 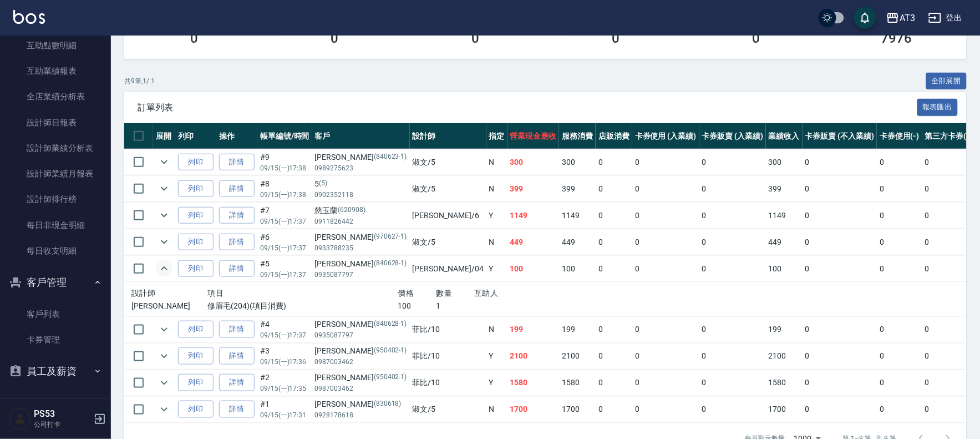 What do you see at coordinates (497, 409) in the screenshot?
I see `td: N` at bounding box center [497, 409].